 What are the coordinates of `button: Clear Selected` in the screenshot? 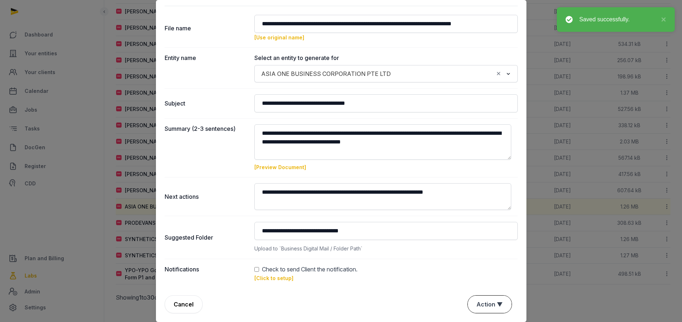 It's located at (499, 74).